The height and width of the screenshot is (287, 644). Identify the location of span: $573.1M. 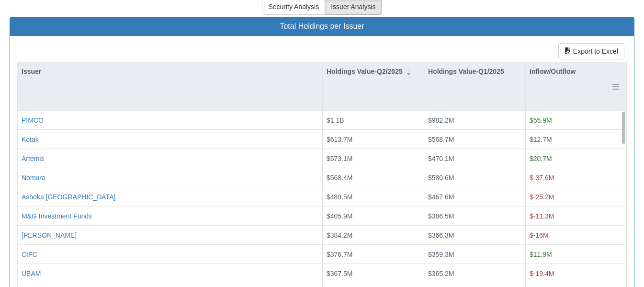
(339, 158).